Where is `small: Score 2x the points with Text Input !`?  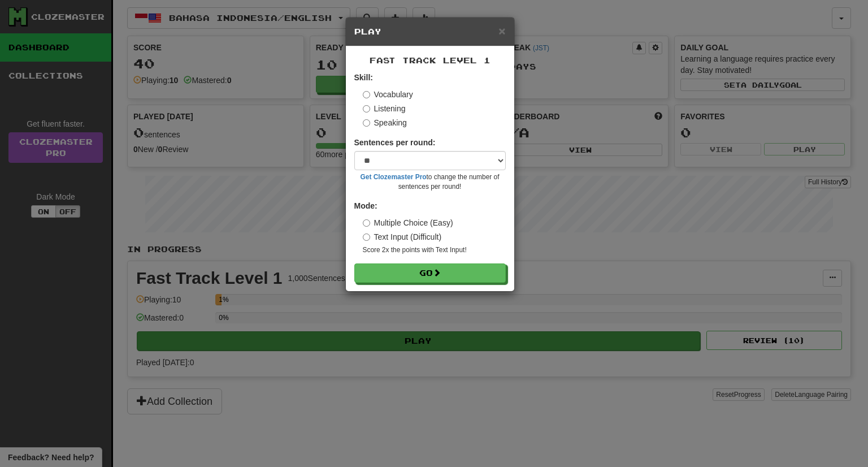
small: Score 2x the points with Text Input ! is located at coordinates (434, 250).